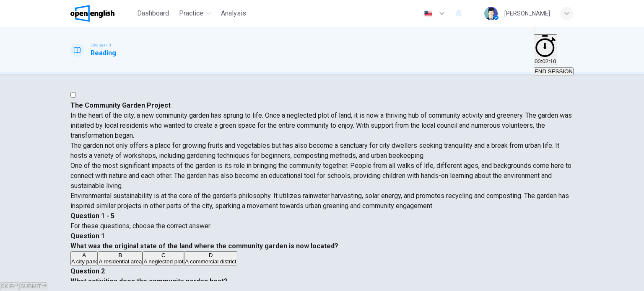 This screenshot has height=291, width=644. I want to click on img: Profile picture, so click(491, 13).